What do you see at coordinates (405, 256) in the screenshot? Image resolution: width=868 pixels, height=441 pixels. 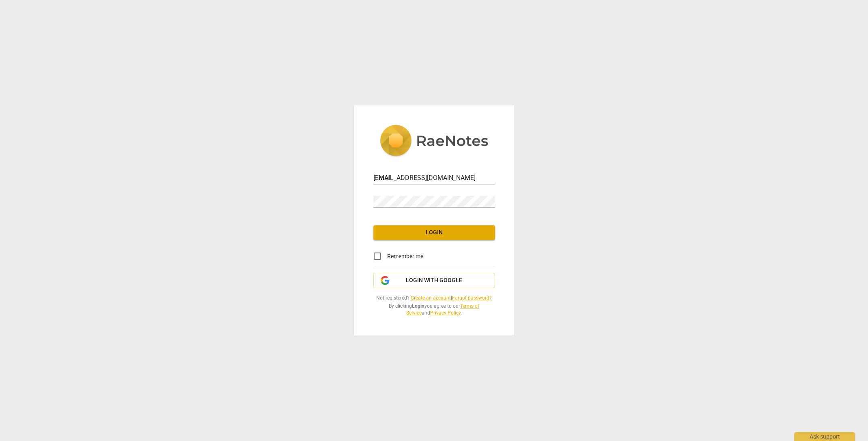 I see `span: Remember me` at bounding box center [405, 256].